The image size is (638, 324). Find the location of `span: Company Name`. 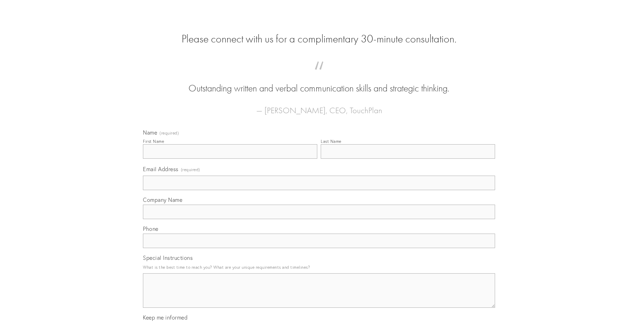

span: Company Name is located at coordinates (163, 200).